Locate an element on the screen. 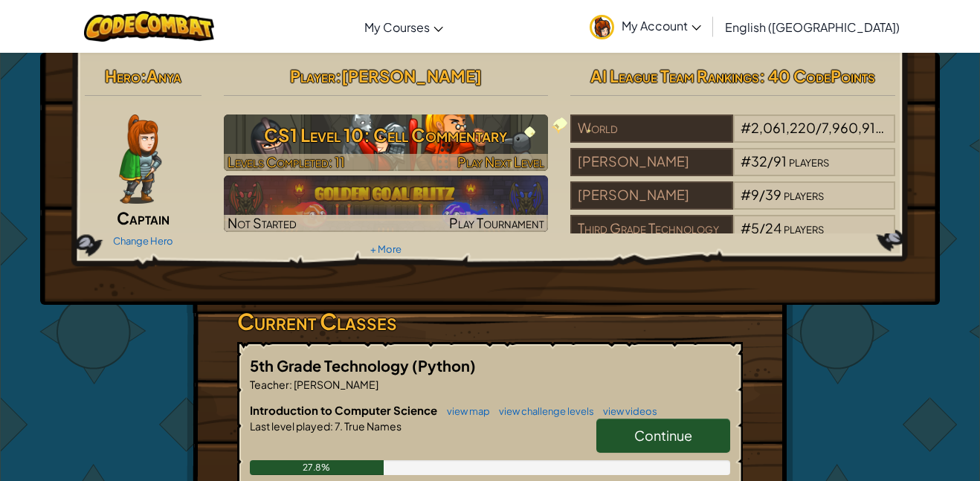 This screenshot has height=481, width=980. span: 5 is located at coordinates (755, 227).